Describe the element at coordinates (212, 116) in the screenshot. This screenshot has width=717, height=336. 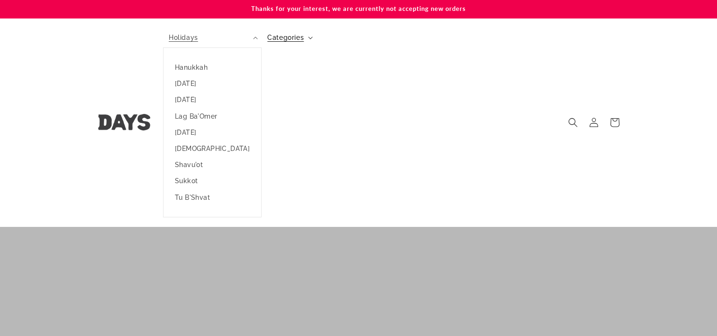
I see `a: Lag Ba'Omer` at that location.